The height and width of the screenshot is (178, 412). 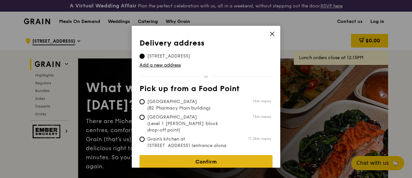 I want to click on span: 11.2km away, so click(x=260, y=138).